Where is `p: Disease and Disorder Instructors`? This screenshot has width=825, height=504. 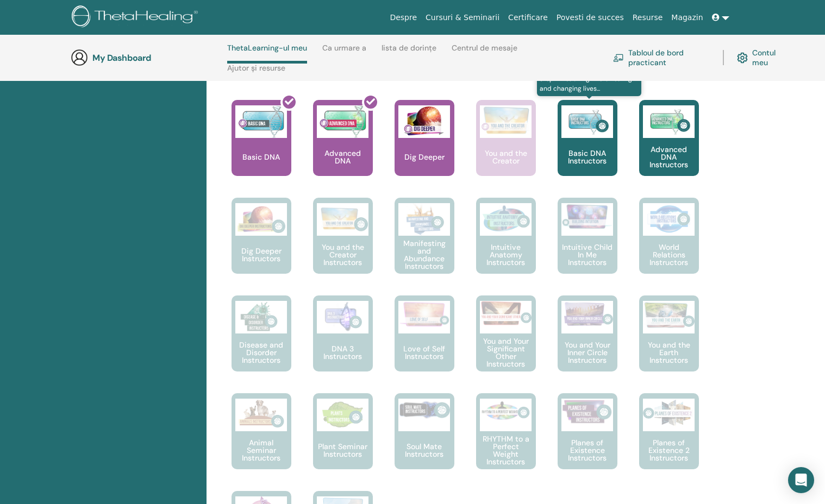 p: Disease and Disorder Instructors is located at coordinates (261, 353).